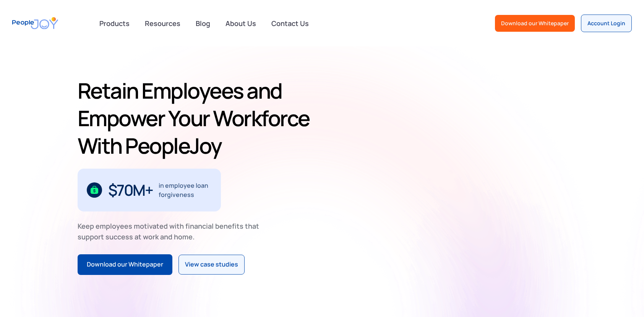 This screenshot has width=644, height=317. What do you see at coordinates (149, 190) in the screenshot?
I see `div: 1 / 3` at bounding box center [149, 190].